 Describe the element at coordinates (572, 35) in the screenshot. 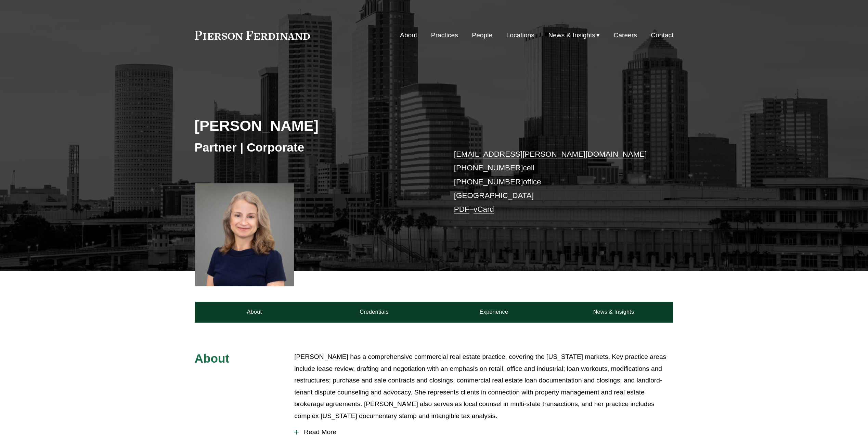

I see `span: News & Insights` at that location.